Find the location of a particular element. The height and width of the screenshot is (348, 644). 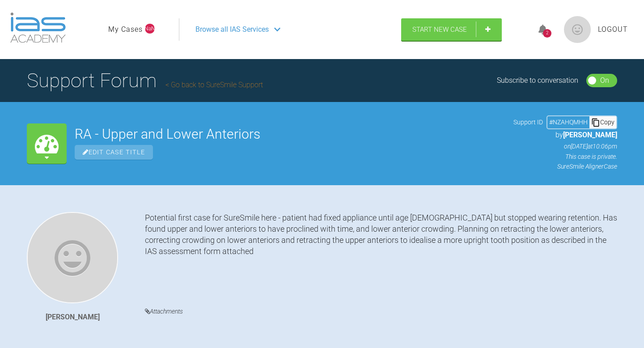

span: Edit Case Title is located at coordinates (113, 152).